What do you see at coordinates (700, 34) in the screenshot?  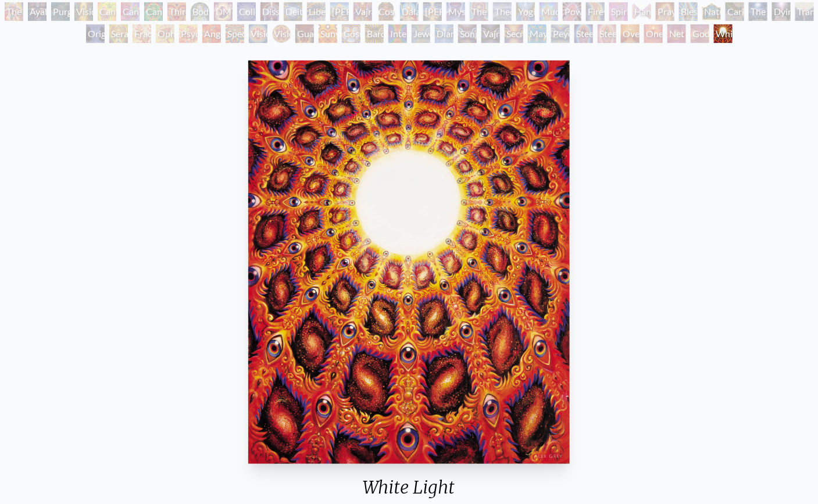 I see `div: Godself` at bounding box center [700, 34].